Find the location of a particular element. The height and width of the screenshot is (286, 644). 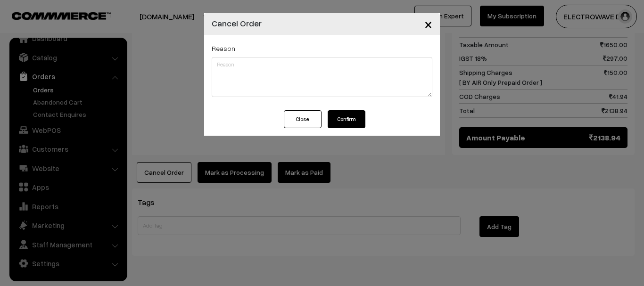

label: Reason is located at coordinates (224, 48).